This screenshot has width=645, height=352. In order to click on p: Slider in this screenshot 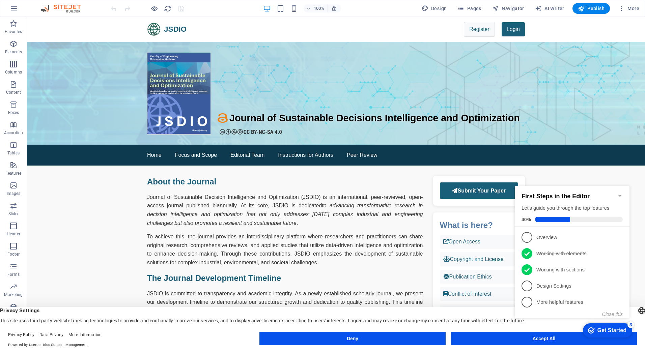, I will do `click(13, 214)`.